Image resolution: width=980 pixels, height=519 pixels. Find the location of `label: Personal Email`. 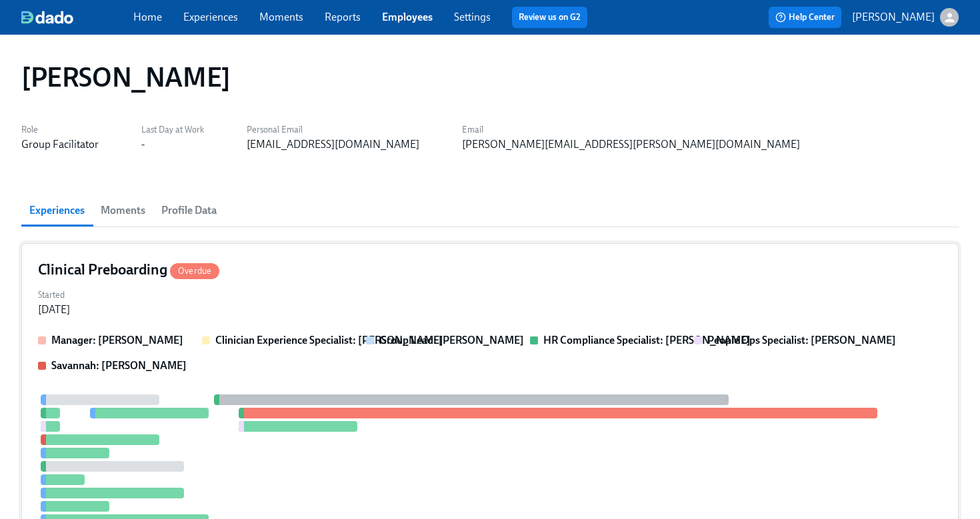

label: Personal Email is located at coordinates (333, 130).